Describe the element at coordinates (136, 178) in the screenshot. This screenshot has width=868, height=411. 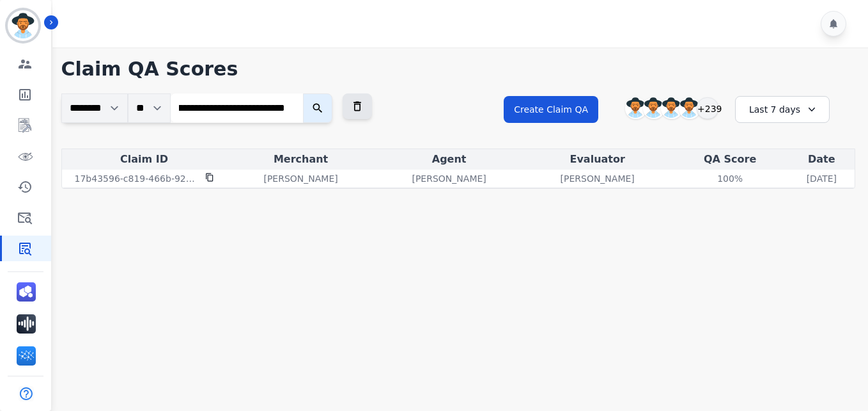
I see `p: 17b43596-c819-466b-9248-397843ff71b5` at that location.